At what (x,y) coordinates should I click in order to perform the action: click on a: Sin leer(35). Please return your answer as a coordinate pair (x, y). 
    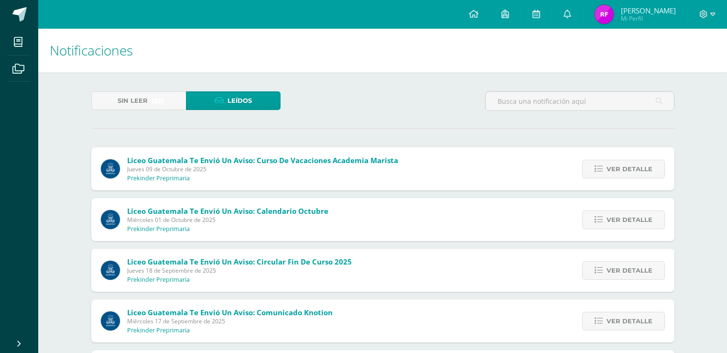
    Looking at the image, I should click on (139, 100).